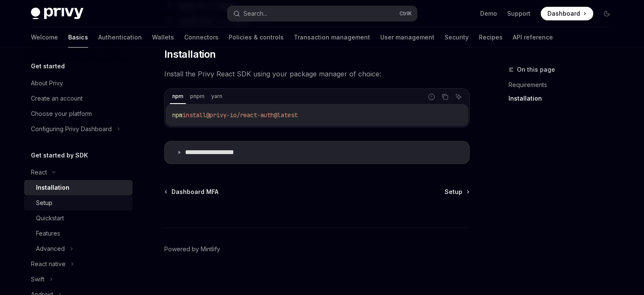 The image size is (644, 295). I want to click on h5: Get started, so click(48, 66).